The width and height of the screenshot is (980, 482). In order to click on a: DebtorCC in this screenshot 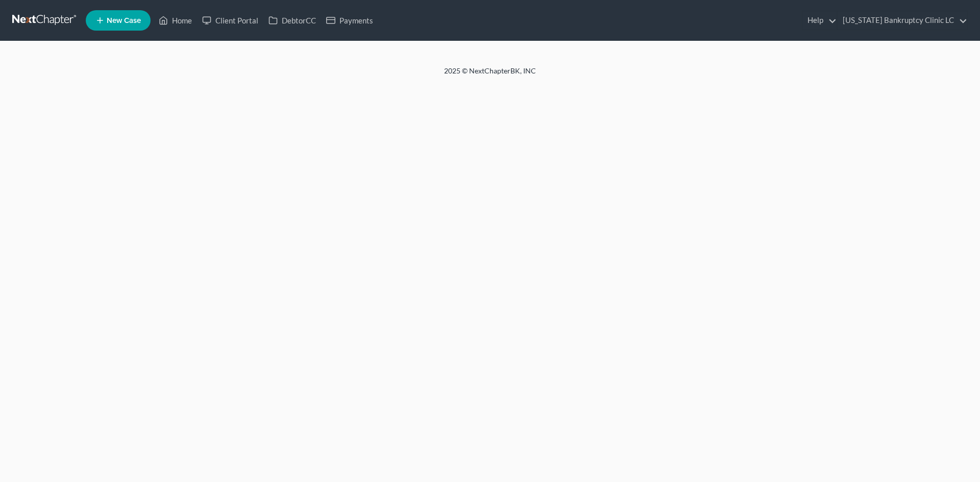, I will do `click(292, 21)`.